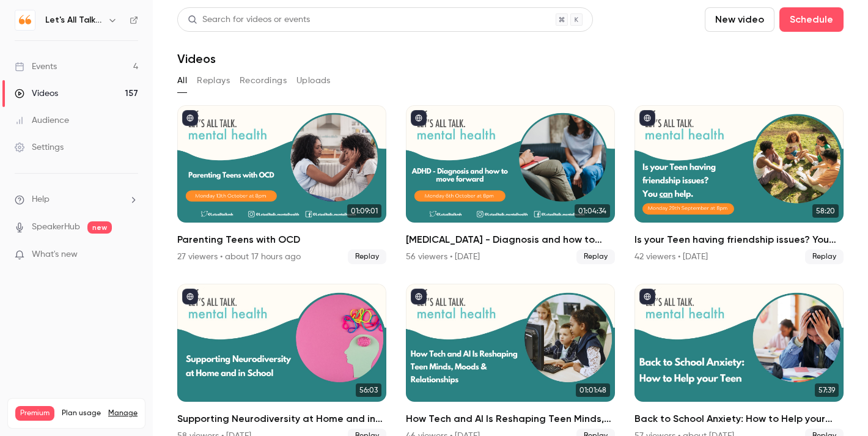 This screenshot has height=436, width=868. What do you see at coordinates (81, 413) in the screenshot?
I see `span: Plan usage` at bounding box center [81, 413].